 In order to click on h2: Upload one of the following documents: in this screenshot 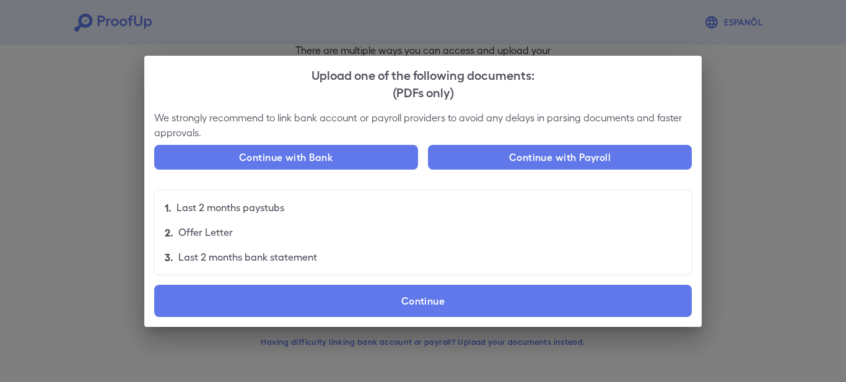, I will do `click(423, 83)`.